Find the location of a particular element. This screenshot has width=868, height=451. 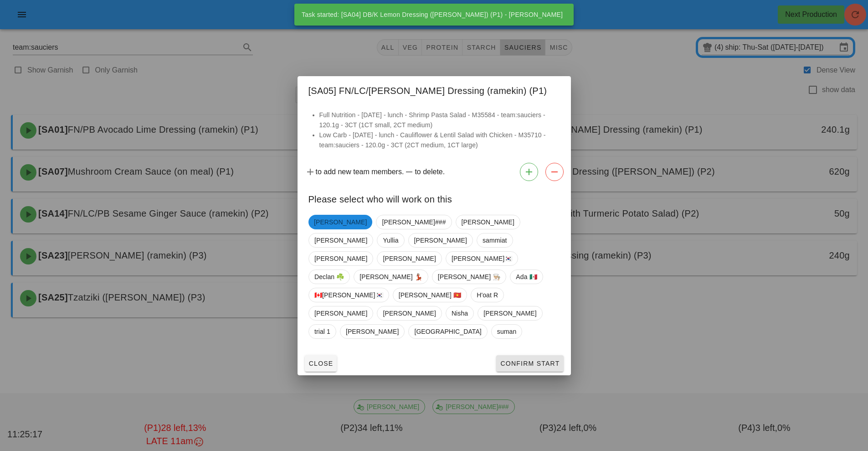

span: Yullia is located at coordinates (391, 240).